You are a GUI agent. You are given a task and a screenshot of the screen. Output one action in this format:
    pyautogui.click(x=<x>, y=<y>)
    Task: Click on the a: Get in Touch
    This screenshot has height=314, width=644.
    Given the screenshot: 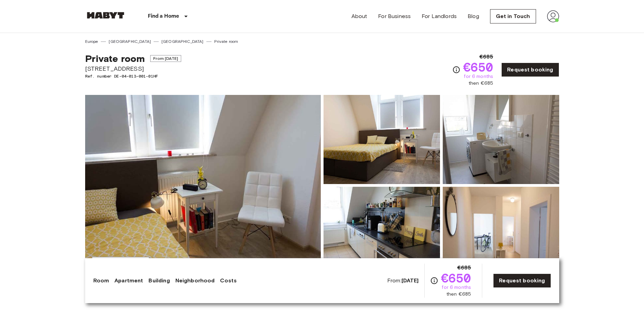 What is the action you would take?
    pyautogui.click(x=513, y=16)
    